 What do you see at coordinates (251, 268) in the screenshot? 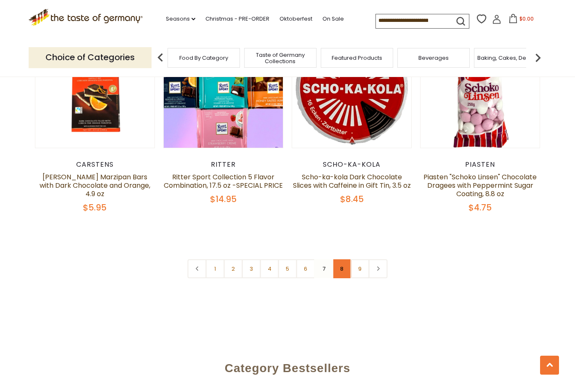
I see `a: 3` at bounding box center [251, 268].